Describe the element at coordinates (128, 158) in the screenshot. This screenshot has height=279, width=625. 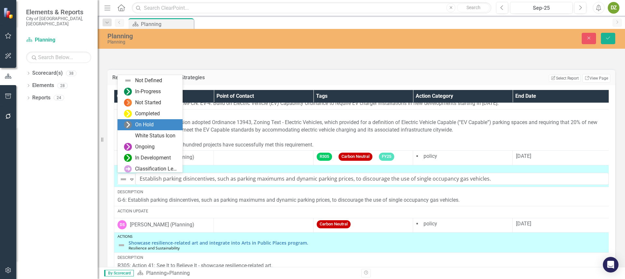
I see `img: In Development` at that location.